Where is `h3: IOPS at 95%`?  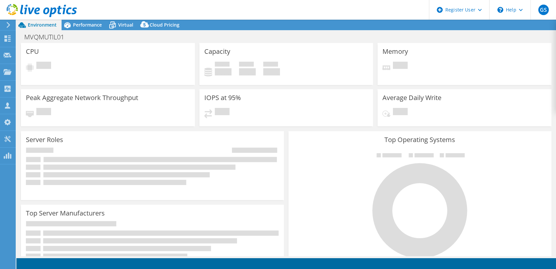 h3: IOPS at 95% is located at coordinates (223, 98).